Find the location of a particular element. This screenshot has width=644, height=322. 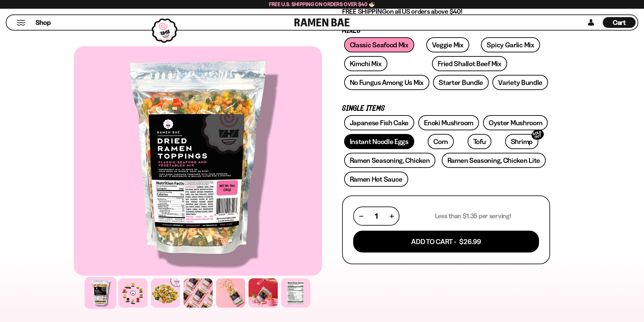

a: ShrimpSOLD OUT is located at coordinates (522, 141).